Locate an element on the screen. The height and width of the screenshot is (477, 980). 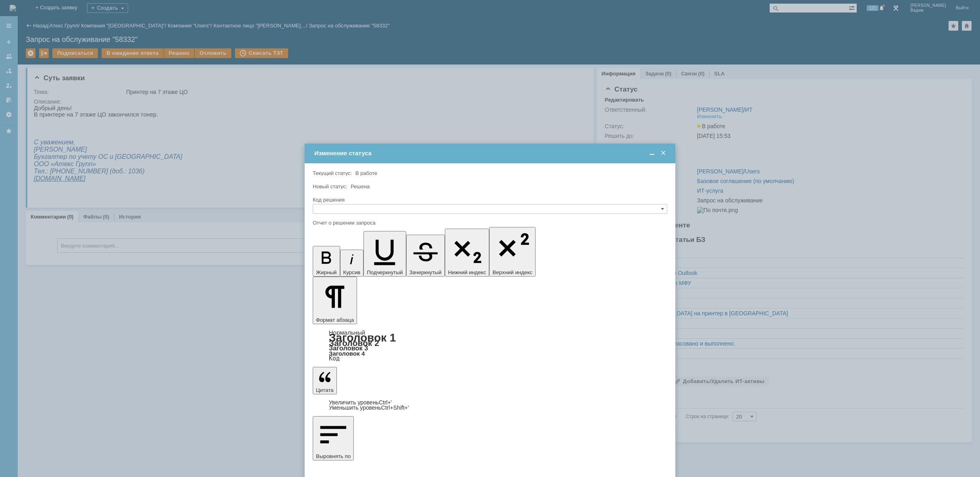
span: Верхний индекс is located at coordinates (512, 272).